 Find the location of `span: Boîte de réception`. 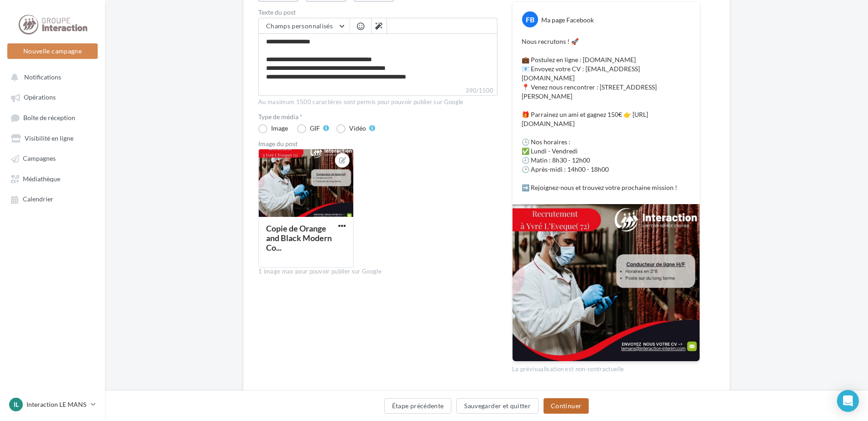

span: Boîte de réception is located at coordinates (49, 117).